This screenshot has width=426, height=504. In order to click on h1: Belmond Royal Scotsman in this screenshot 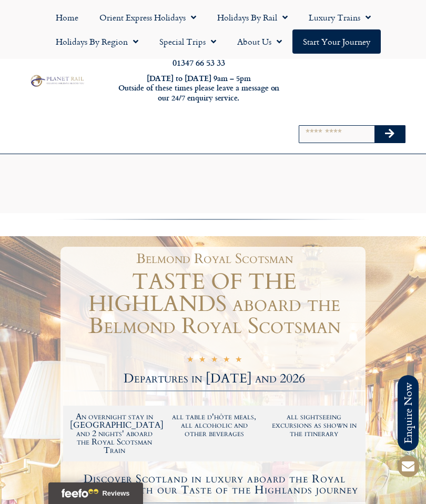, I will do `click(214, 259)`.